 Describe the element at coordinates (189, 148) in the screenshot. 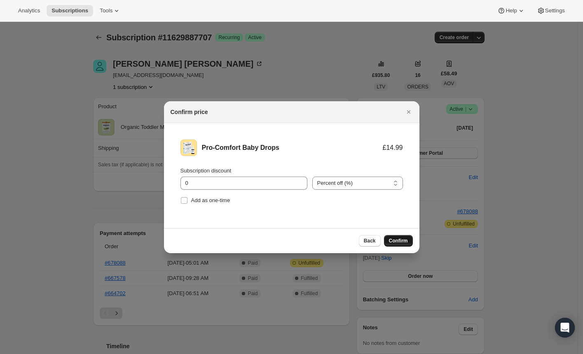

I see `img: Pro-Comfort Baby Drops` at that location.